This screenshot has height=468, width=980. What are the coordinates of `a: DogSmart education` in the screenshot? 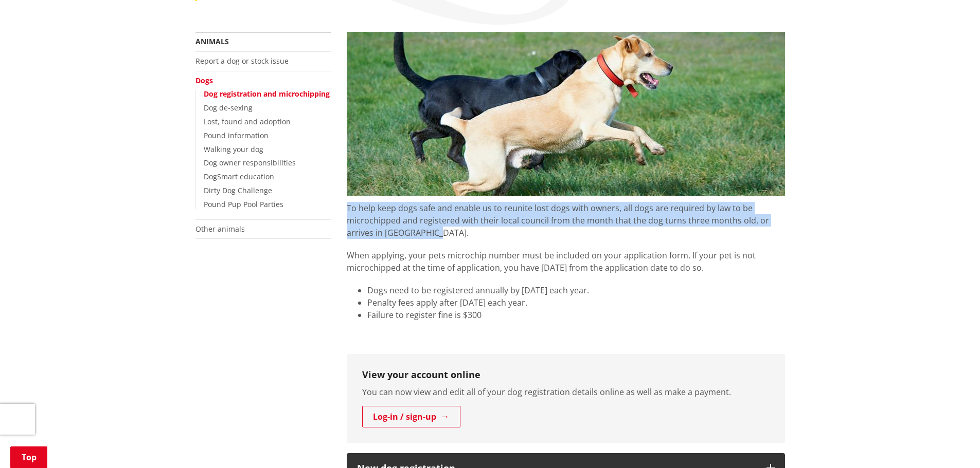 It's located at (239, 176).